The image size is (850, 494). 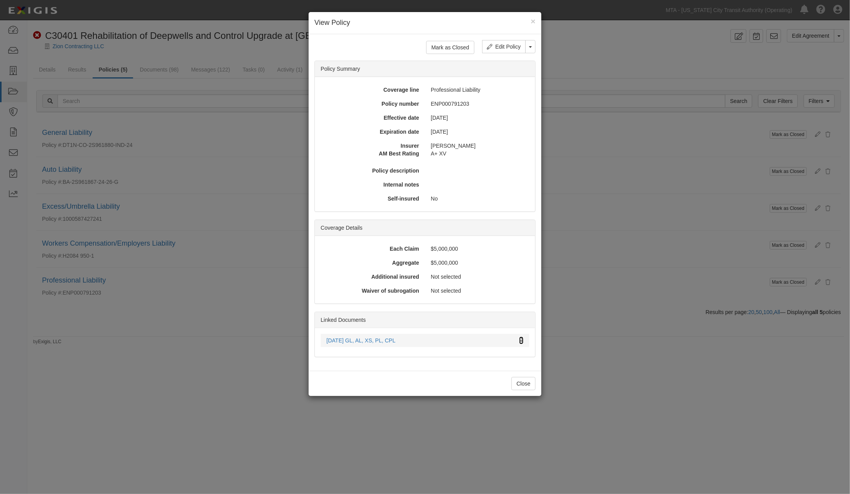 I want to click on div: A+ XV, so click(x=480, y=154).